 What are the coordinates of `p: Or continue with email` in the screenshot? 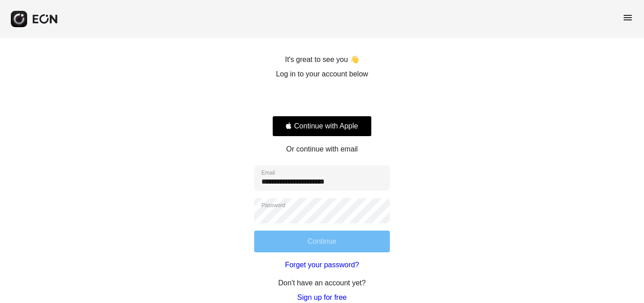 It's located at (322, 150).